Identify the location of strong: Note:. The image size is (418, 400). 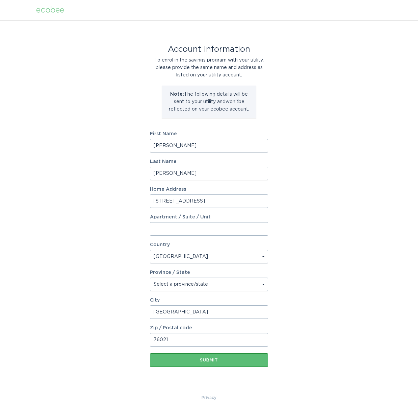
(177, 94).